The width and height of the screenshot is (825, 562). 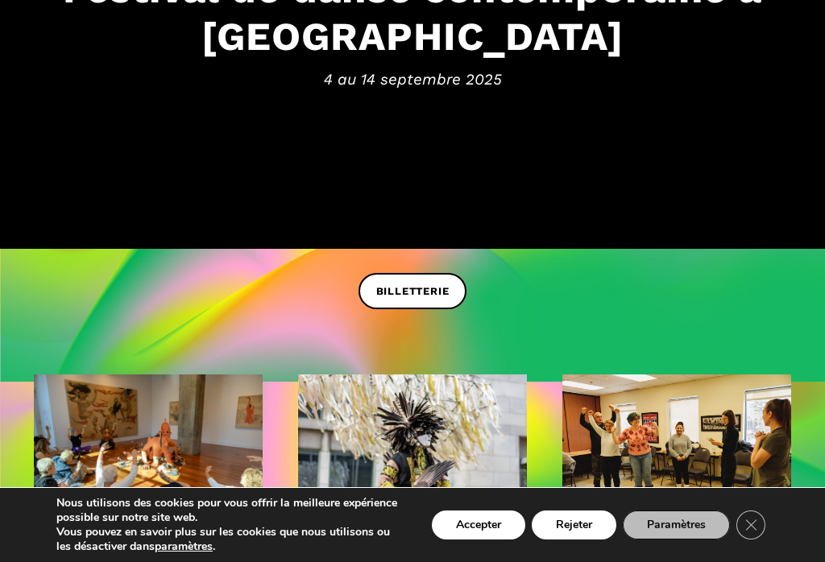 I want to click on a: BILLETTERIE, so click(x=413, y=291).